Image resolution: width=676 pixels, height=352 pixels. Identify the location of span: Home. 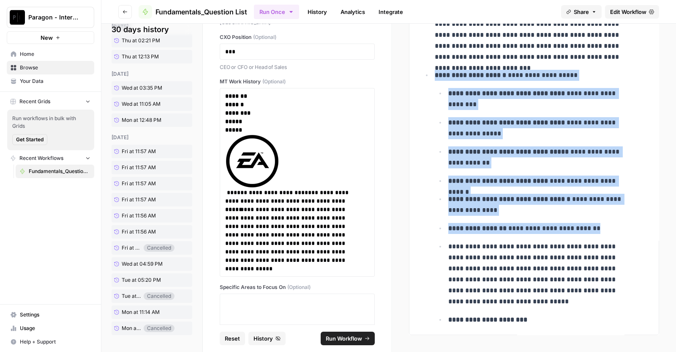
(55, 54).